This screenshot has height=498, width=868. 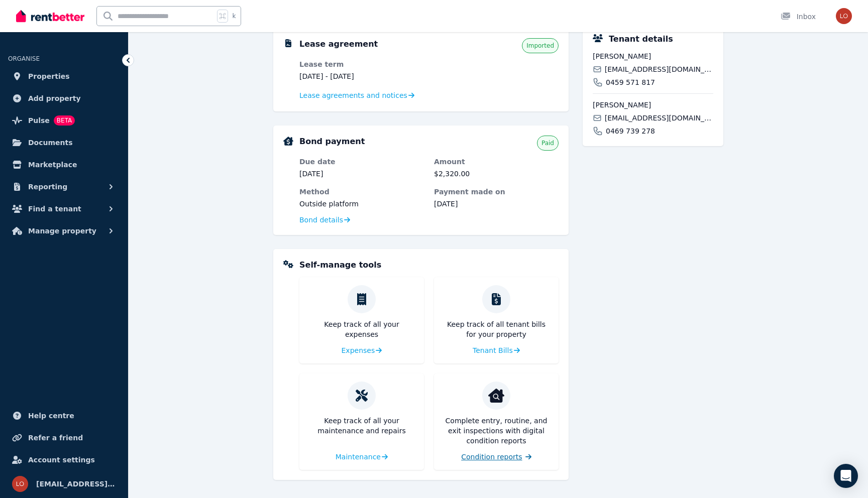 What do you see at coordinates (798, 17) in the screenshot?
I see `div: Inbox` at bounding box center [798, 17].